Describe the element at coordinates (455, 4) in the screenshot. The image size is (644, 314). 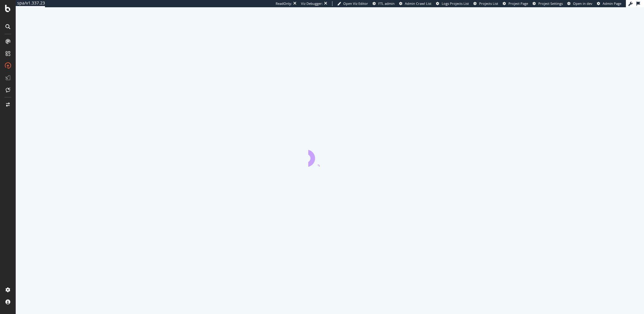
I see `span: Logs Projects List` at that location.